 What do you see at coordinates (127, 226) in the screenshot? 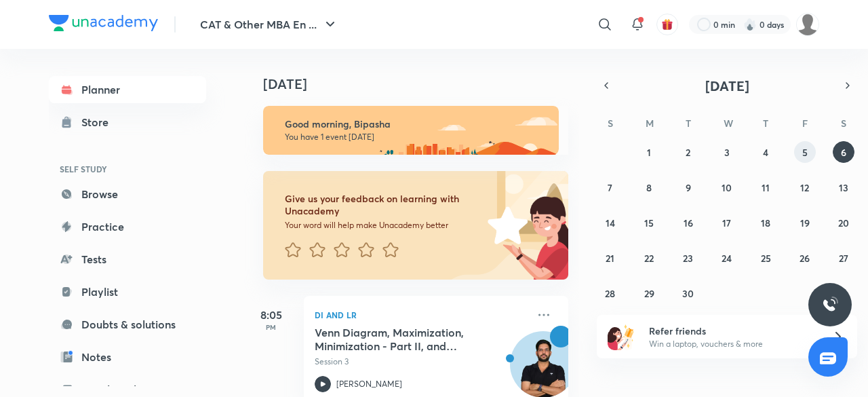
I see `a: Practice` at bounding box center [127, 226].